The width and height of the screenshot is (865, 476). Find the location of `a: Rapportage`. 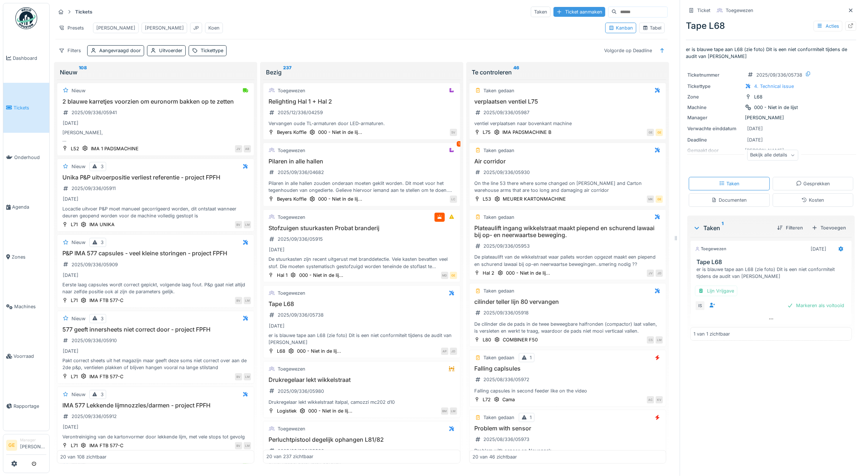

a: Rapportage is located at coordinates (26, 406).